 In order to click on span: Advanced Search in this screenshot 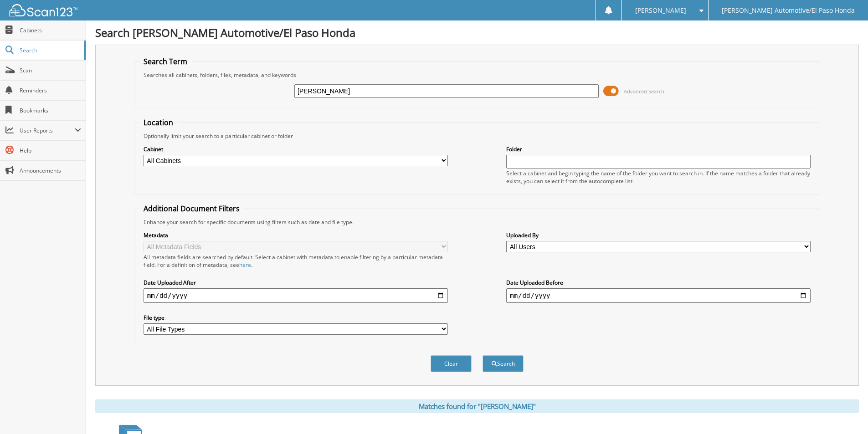, I will do `click(645, 91)`.